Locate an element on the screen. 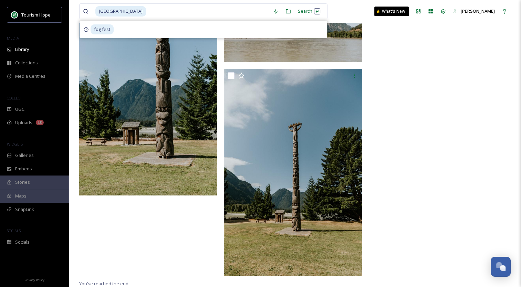 The height and width of the screenshot is (287, 521). button: Open Chat is located at coordinates (501, 267).